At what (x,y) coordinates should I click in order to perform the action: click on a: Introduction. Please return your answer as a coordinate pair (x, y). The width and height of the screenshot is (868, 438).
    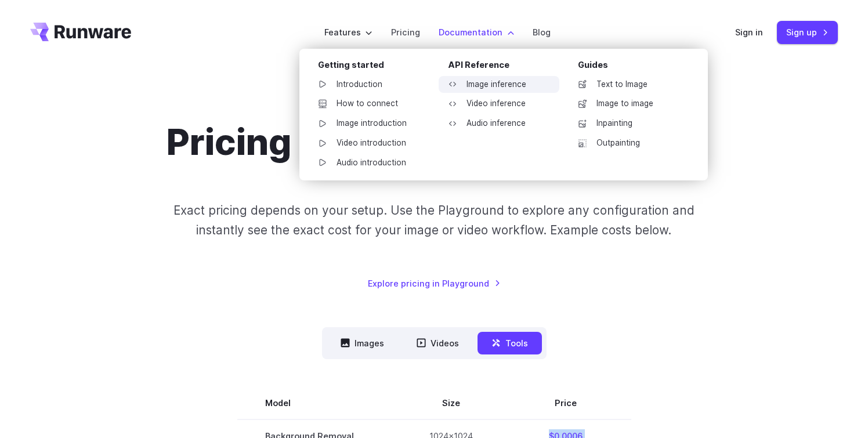
    Looking at the image, I should click on (369, 85).